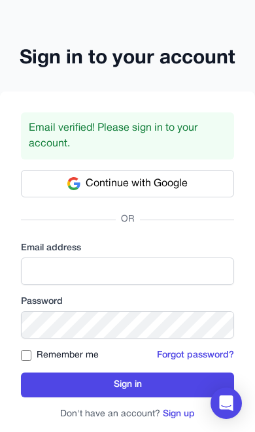 The image size is (255, 432). I want to click on span: Continue with Google, so click(137, 184).